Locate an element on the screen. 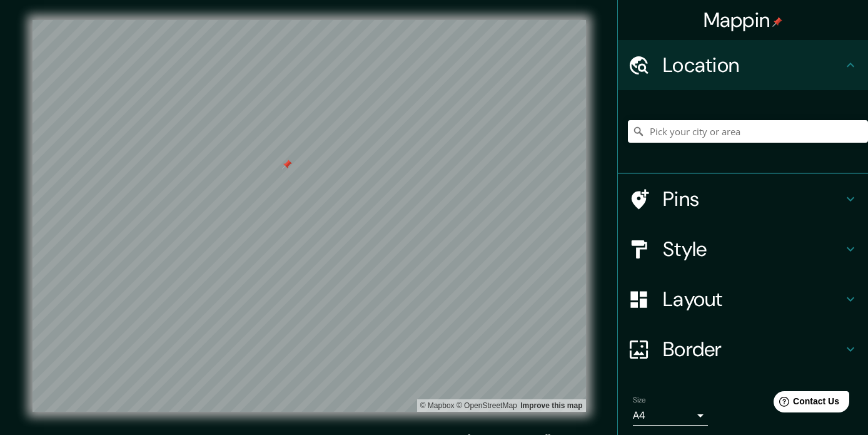 This screenshot has width=868, height=435. span: Contact Us is located at coordinates (59, 15).